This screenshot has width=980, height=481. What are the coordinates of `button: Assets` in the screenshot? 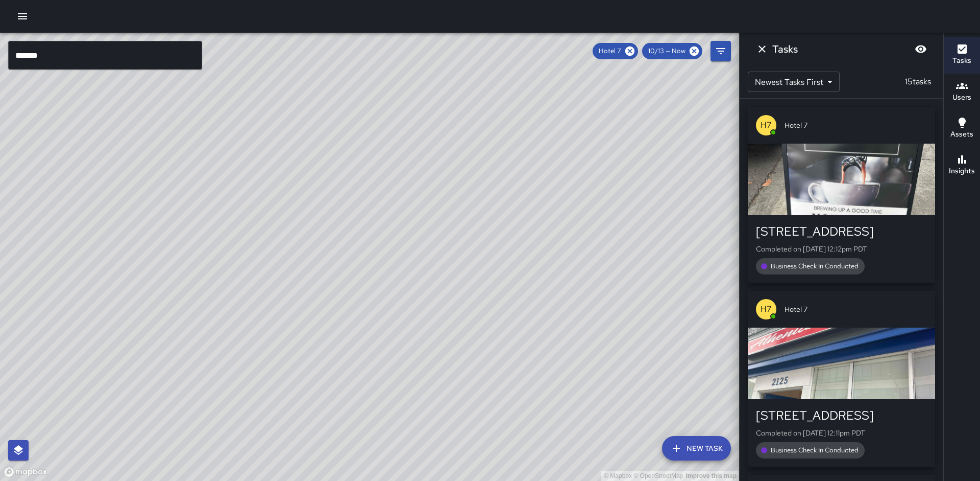 It's located at (962, 128).